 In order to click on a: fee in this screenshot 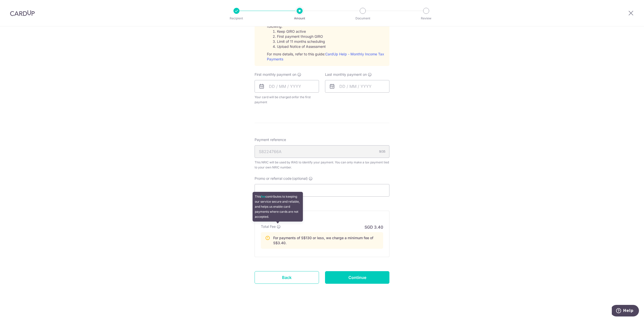, I will do `click(263, 197)`.